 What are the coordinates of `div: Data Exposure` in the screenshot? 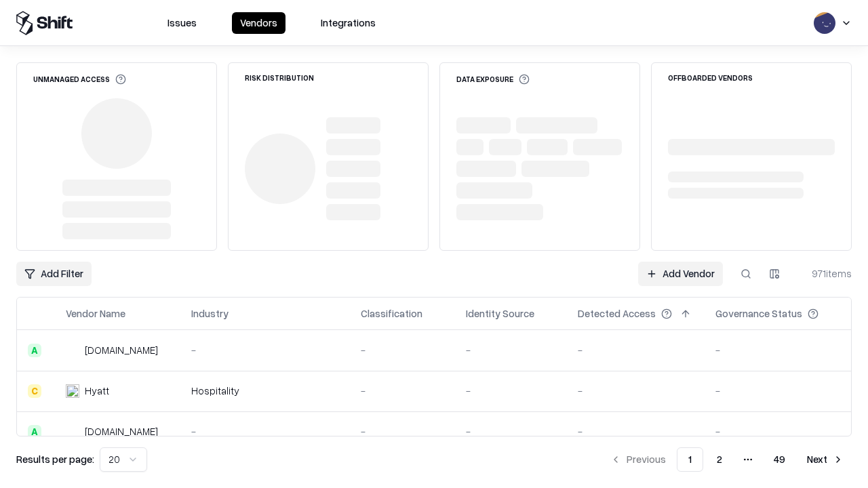 It's located at (493, 80).